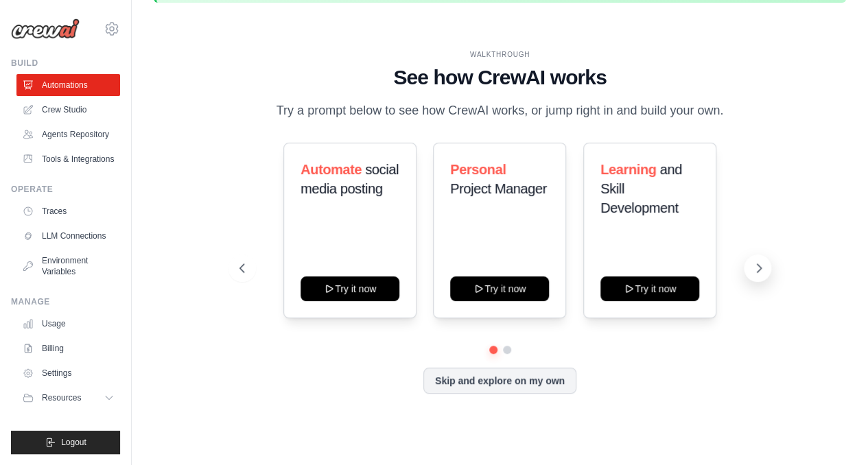 Image resolution: width=868 pixels, height=465 pixels. What do you see at coordinates (68, 134) in the screenshot?
I see `a: Agents Repository` at bounding box center [68, 134].